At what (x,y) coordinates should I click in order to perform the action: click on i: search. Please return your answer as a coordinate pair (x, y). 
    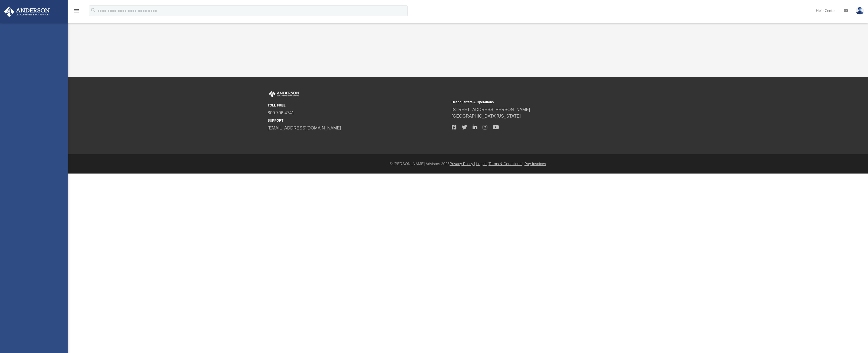
    Looking at the image, I should click on (94, 10).